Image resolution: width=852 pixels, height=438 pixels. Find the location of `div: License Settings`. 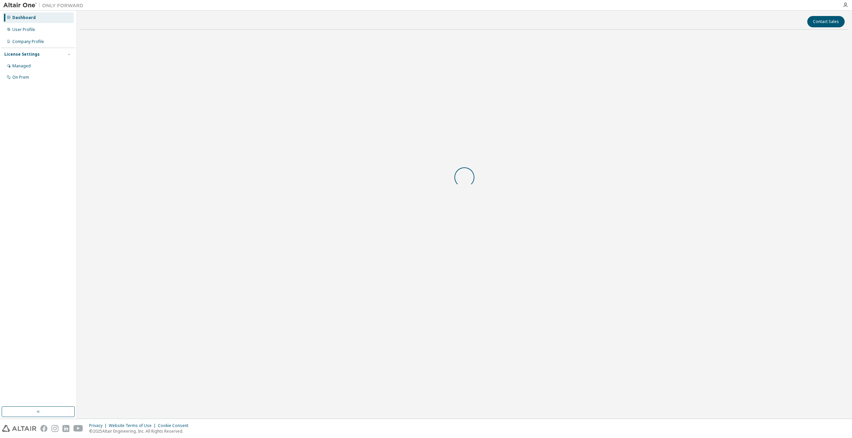

div: License Settings is located at coordinates (22, 54).